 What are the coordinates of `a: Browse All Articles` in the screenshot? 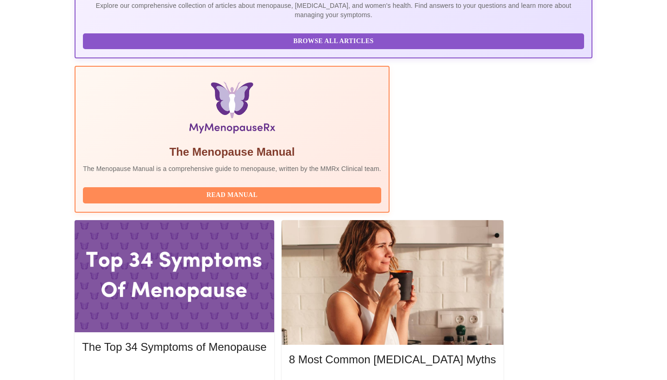 It's located at (334, 40).